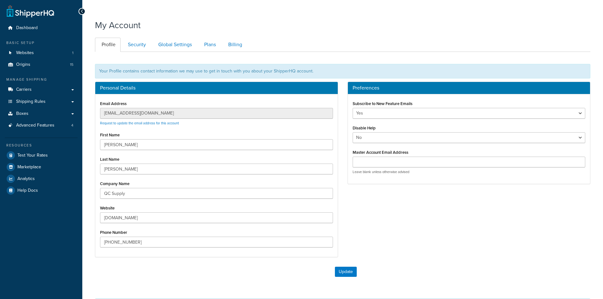  Describe the element at coordinates (22, 114) in the screenshot. I see `span: Boxes` at that location.